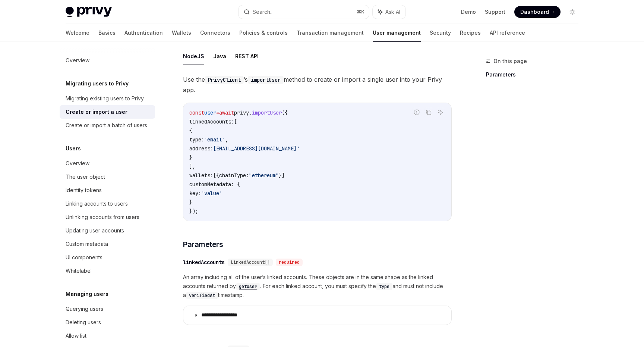 The height and width of the screenshot is (347, 644). Describe the element at coordinates (215, 33) in the screenshot. I see `a: Connectors` at that location.